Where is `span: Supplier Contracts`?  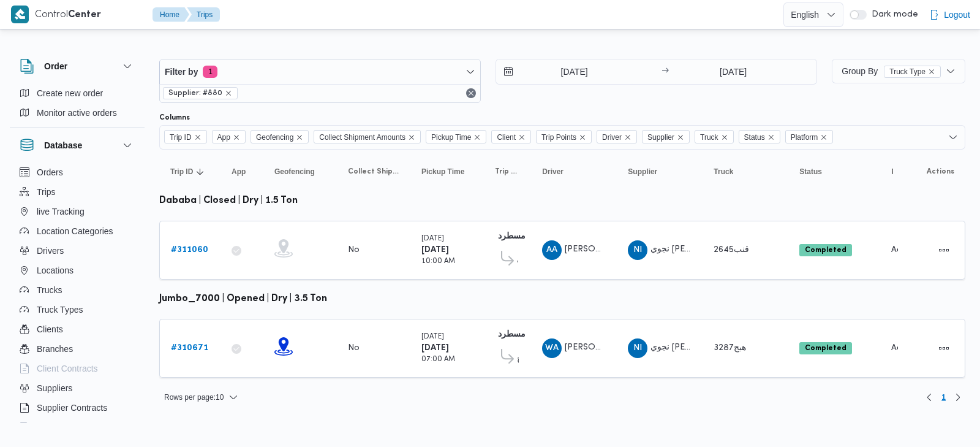
span: Supplier Contracts is located at coordinates (71, 407).